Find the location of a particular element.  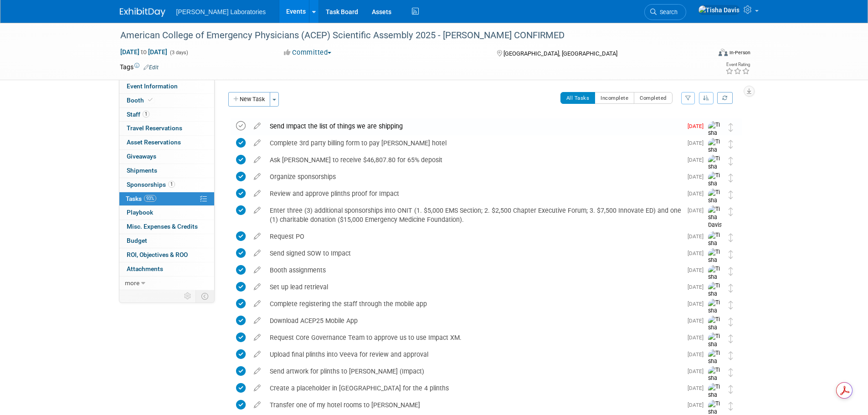

span: Budget is located at coordinates (137, 241).